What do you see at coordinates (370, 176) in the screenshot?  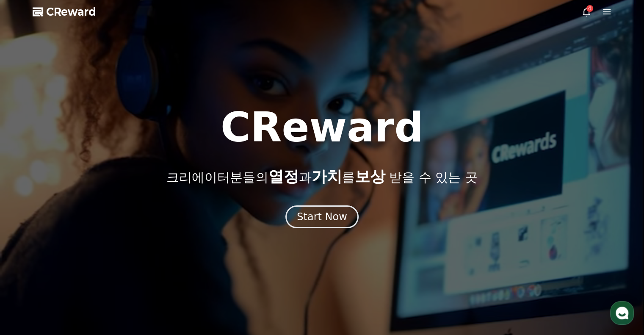 I see `span: 보상` at bounding box center [370, 176].